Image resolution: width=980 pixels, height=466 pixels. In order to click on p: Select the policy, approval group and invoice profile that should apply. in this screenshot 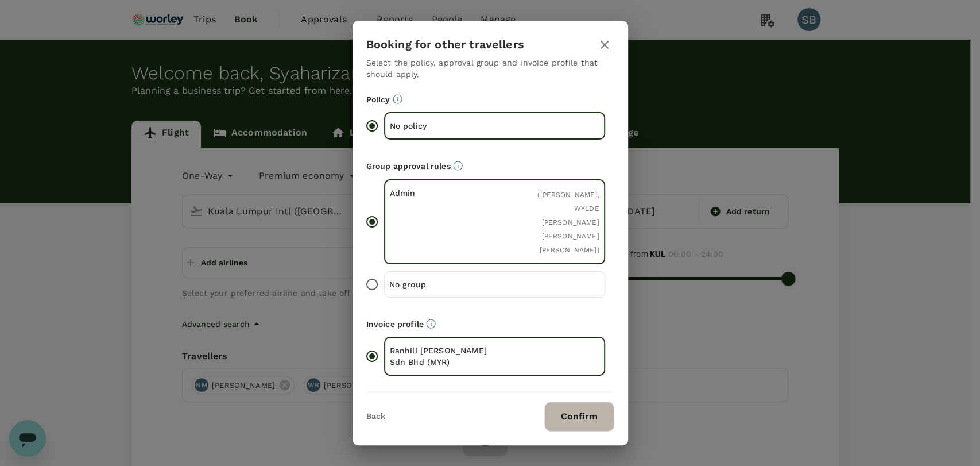, I will do `click(490, 68)`.